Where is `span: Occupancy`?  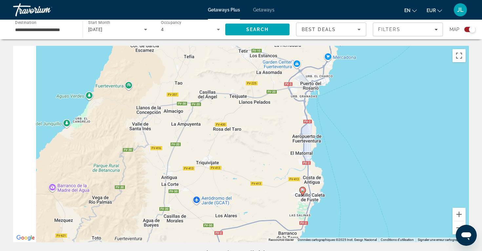
span: Occupancy is located at coordinates (171, 23).